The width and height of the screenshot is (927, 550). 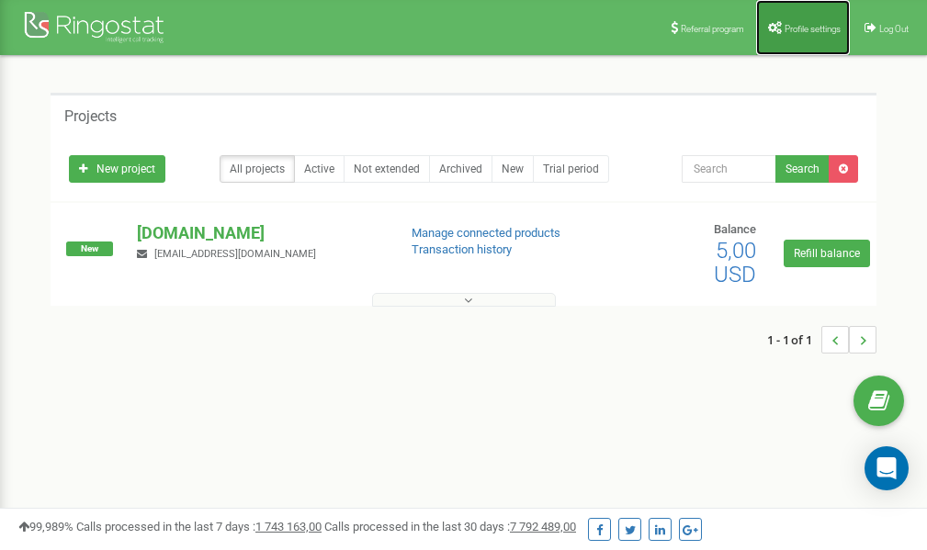 What do you see at coordinates (794, 340) in the screenshot?
I see `span: 1 - 1 of 1` at bounding box center [794, 340].